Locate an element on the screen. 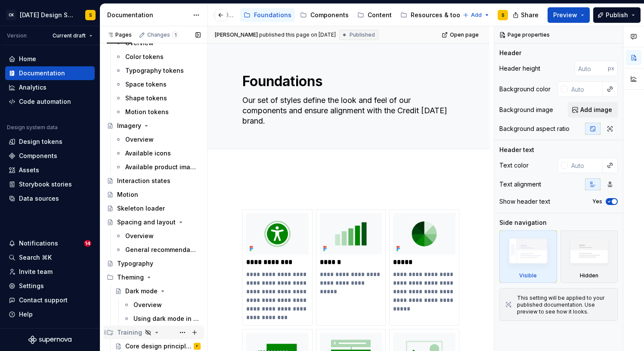 This screenshot has width=644, height=351. div: Search ⌘K is located at coordinates (35, 258).